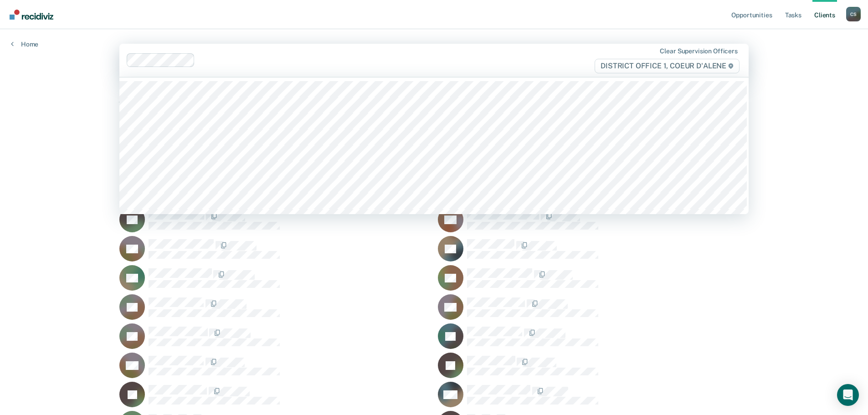 This screenshot has width=868, height=415. What do you see at coordinates (853, 14) in the screenshot?
I see `div: C S` at bounding box center [853, 14].